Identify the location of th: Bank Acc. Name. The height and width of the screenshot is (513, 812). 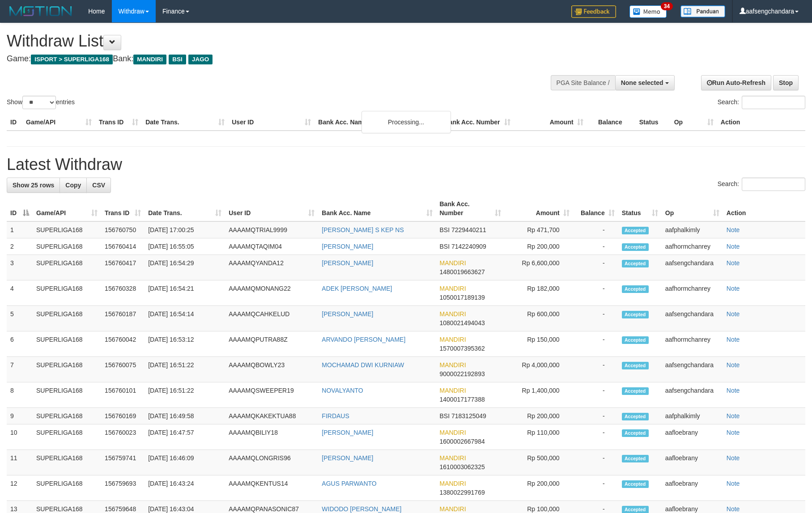
(378, 122).